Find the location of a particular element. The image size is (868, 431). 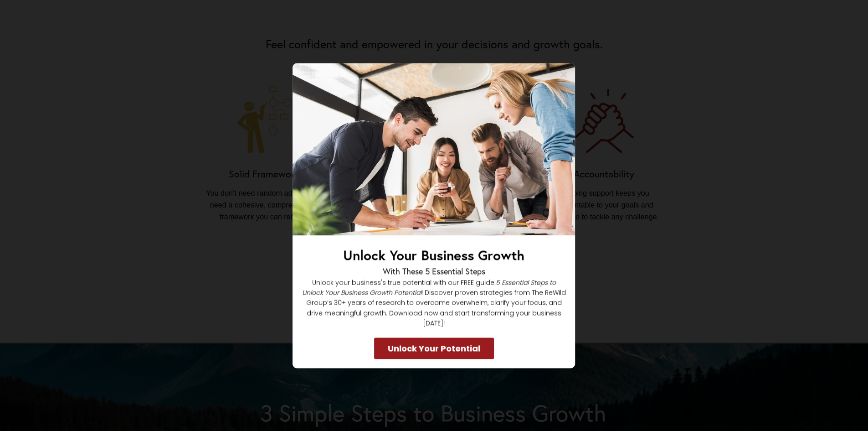

a: Unlock Your Potential is located at coordinates (434, 348).